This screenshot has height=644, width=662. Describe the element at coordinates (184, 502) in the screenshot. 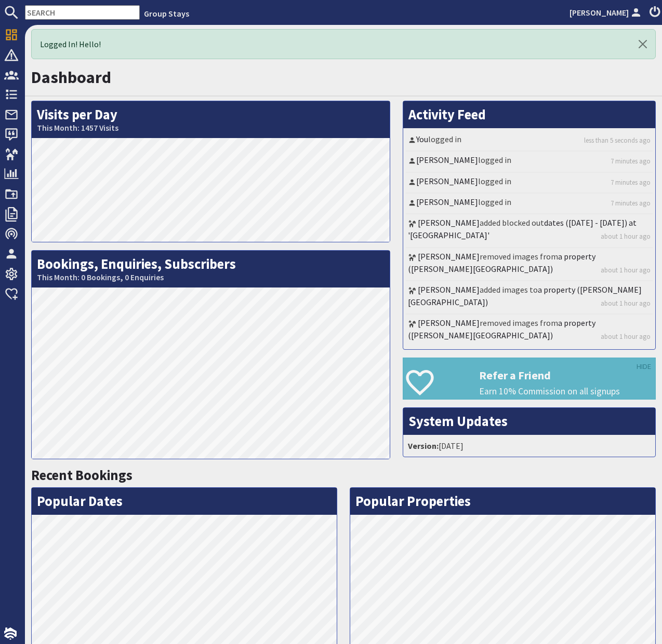

I see `h2: Popular Dates` at that location.